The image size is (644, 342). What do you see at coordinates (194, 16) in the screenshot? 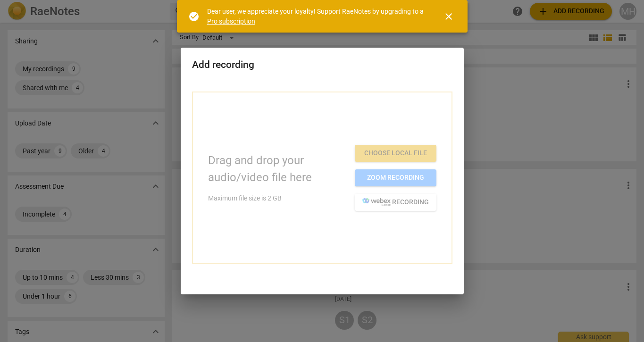
I see `span: check_circle` at bounding box center [194, 16].